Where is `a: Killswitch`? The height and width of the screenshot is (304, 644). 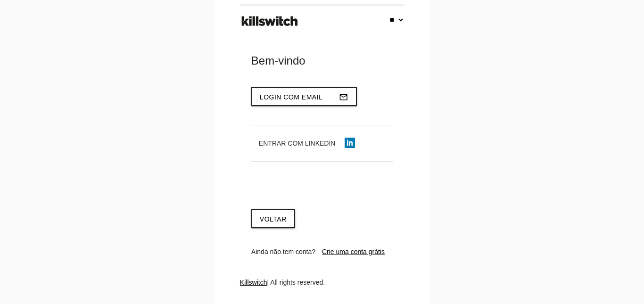 a: Killswitch is located at coordinates (253, 283).